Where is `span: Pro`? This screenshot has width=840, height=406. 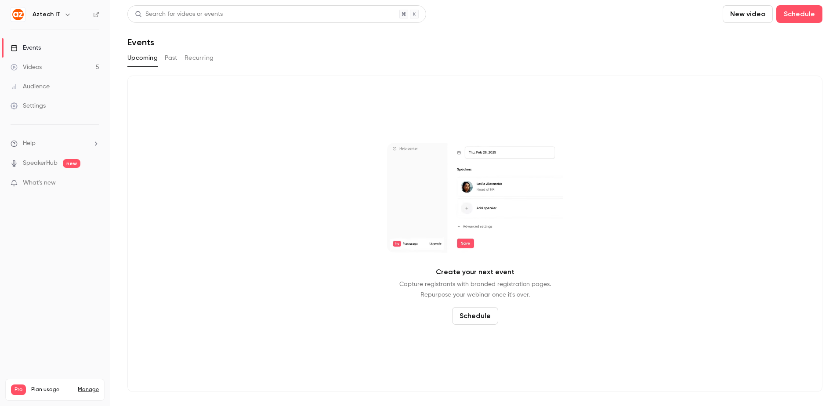
span: Pro is located at coordinates (18, 390).